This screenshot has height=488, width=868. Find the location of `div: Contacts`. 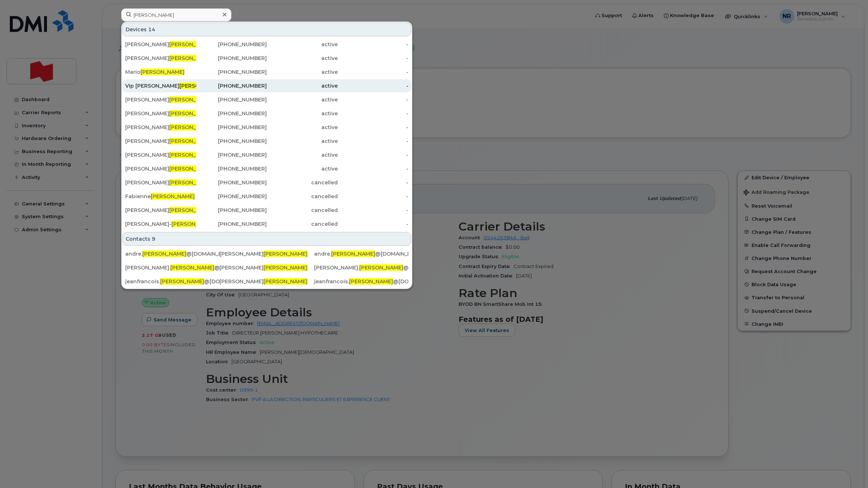

div: Contacts is located at coordinates (267, 239).